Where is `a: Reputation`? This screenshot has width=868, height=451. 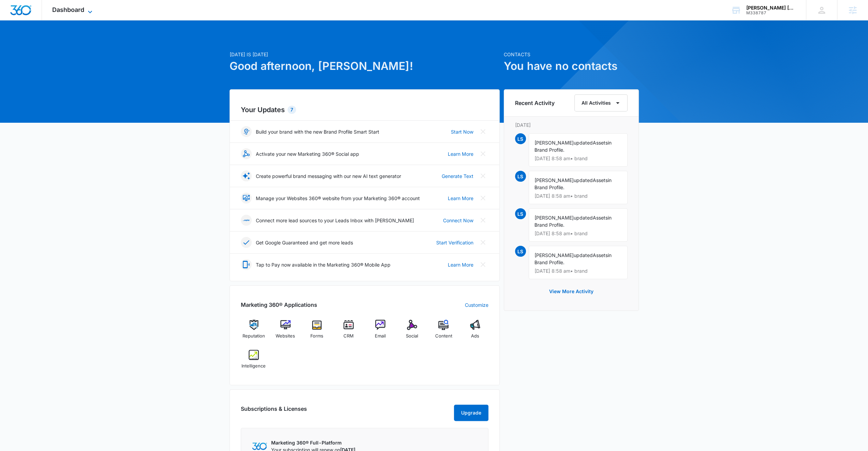
a: Reputation is located at coordinates (254, 332).